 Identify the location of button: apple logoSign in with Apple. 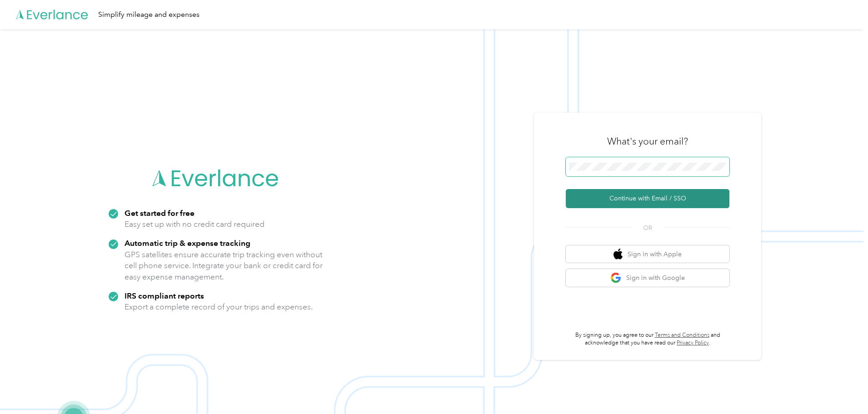
(647, 254).